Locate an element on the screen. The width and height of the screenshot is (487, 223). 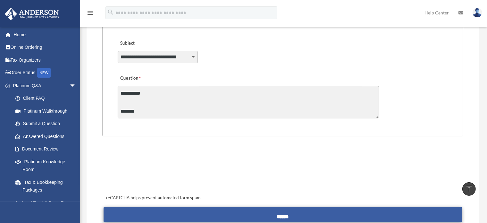
a: Document Review is located at coordinates (47, 149).